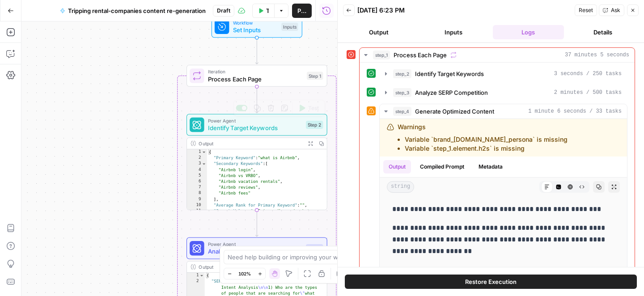 The height and width of the screenshot is (296, 644). Describe the element at coordinates (503, 74) in the screenshot. I see `button: 3 seconds / 250 tasks` at that location.